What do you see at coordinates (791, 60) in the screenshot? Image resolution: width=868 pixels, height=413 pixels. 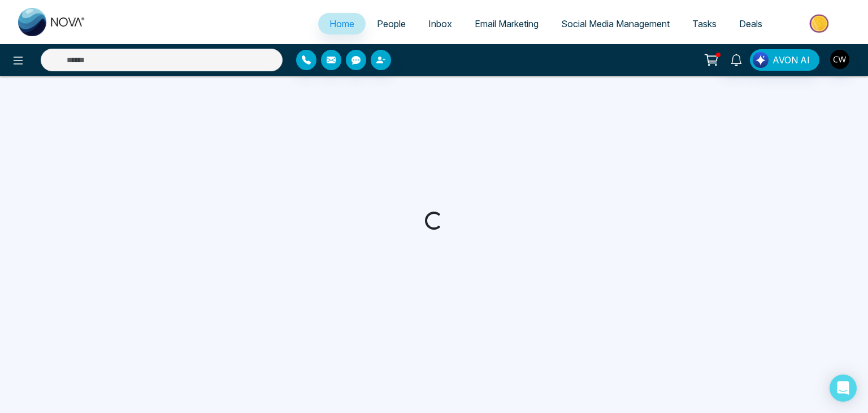 I see `span: AVON AI` at bounding box center [791, 60].